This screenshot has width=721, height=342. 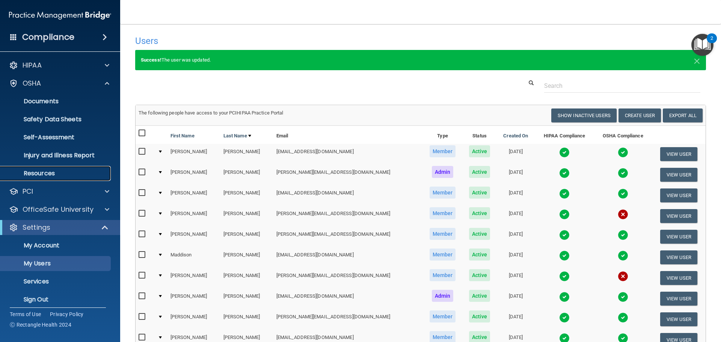 I want to click on a: Created On, so click(x=516, y=136).